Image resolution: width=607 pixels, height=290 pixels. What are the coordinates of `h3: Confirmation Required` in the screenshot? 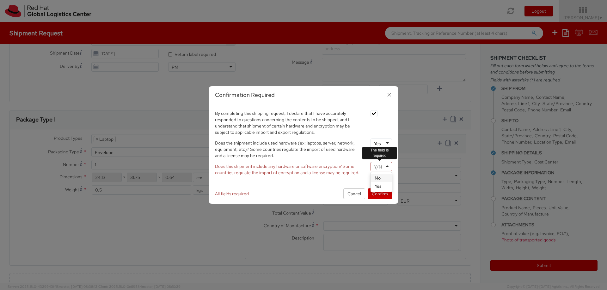 It's located at (303, 95).